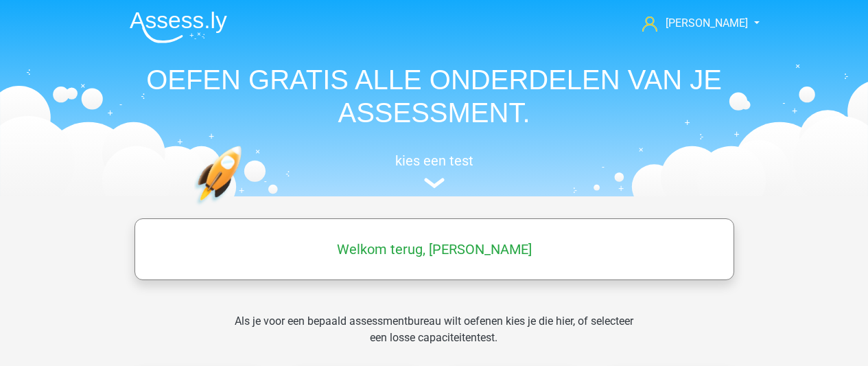  What do you see at coordinates (434, 337) in the screenshot?
I see `div: Als je voor een bepaald assessmentbureau wilt oefenen kies je die hier, of selecteer een losse ca...` at bounding box center [434, 337].